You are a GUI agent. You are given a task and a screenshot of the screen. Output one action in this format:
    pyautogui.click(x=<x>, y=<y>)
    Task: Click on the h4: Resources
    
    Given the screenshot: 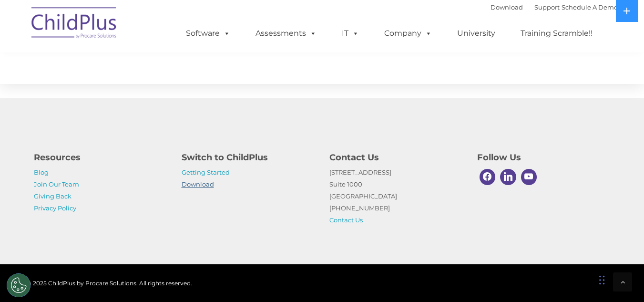 What is the action you would take?
    pyautogui.click(x=100, y=157)
    